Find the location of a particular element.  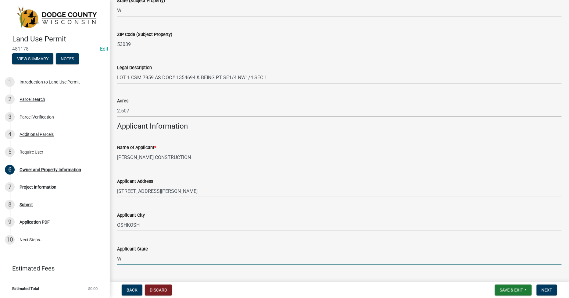

div: Introduction to Land Use Permit is located at coordinates (50, 82).